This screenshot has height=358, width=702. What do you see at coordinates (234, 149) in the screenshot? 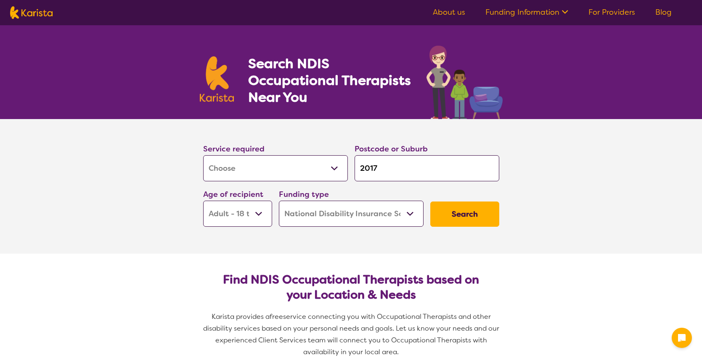
I see `label: Service required` at bounding box center [234, 149].